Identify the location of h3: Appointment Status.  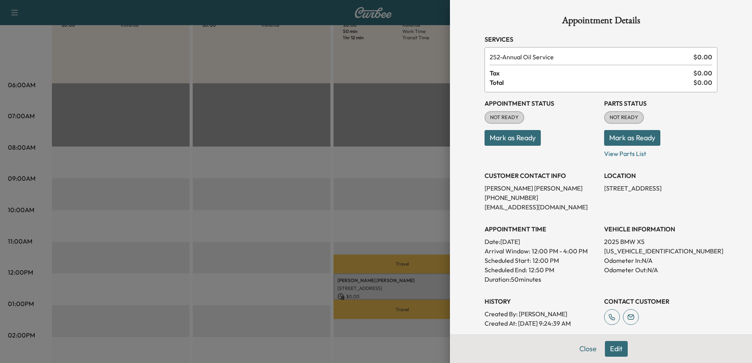
(541, 103).